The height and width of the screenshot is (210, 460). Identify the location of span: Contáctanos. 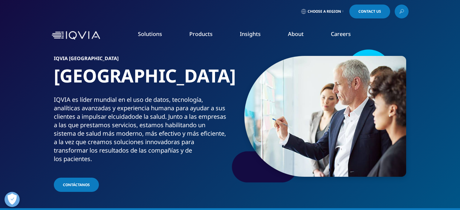
(76, 185).